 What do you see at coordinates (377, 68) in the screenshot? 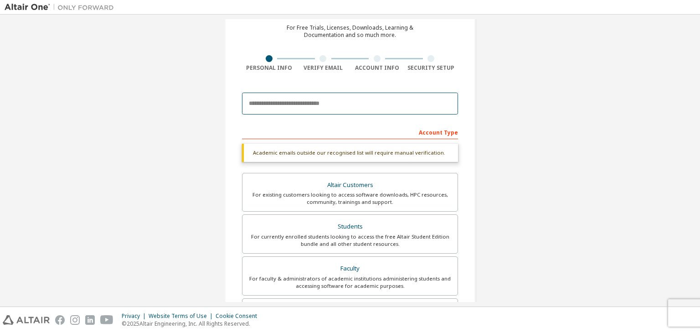
I see `div: Account Info` at bounding box center [377, 68].